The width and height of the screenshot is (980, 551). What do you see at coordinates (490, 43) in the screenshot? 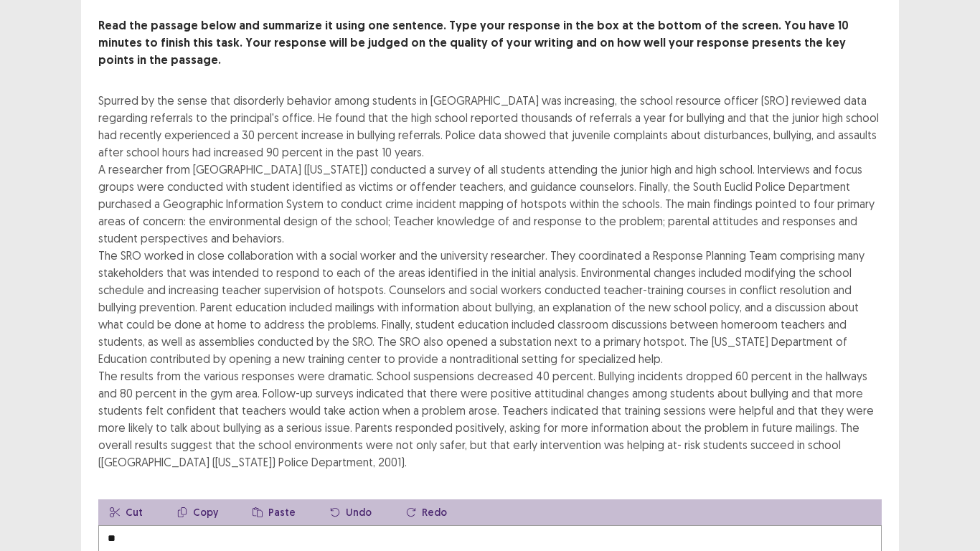
I see `p: Read the passage below and summarize it using one sentence. Type your response in the box at the ...` at bounding box center [490, 43].